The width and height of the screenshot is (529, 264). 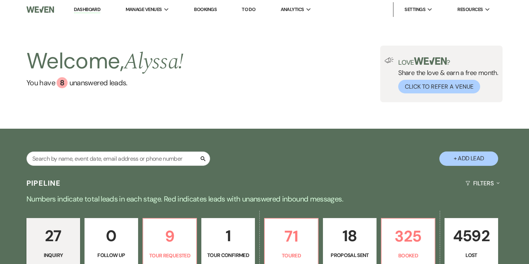 What do you see at coordinates (292, 236) in the screenshot?
I see `p: 71` at bounding box center [292, 236].